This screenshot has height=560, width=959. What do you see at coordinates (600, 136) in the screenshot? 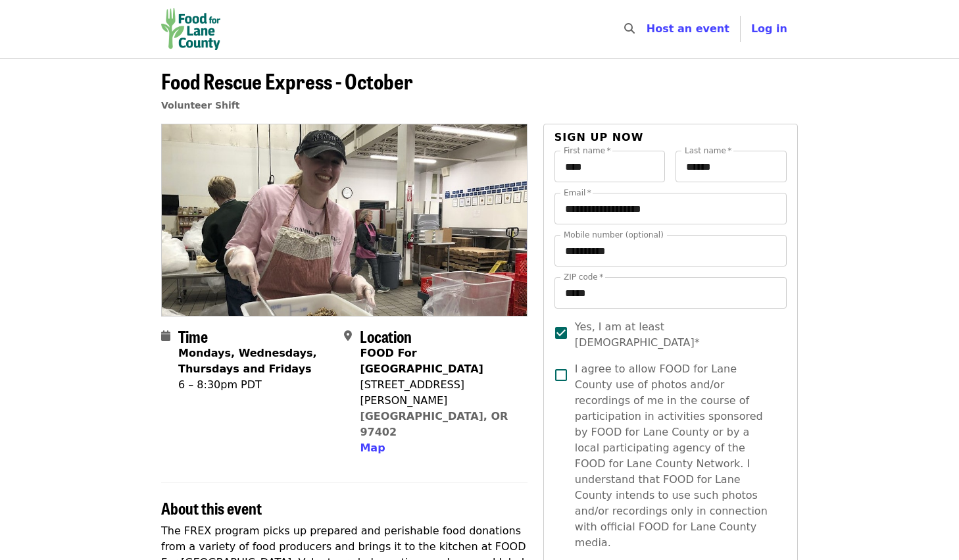
I see `span: Sign up now` at bounding box center [600, 136].